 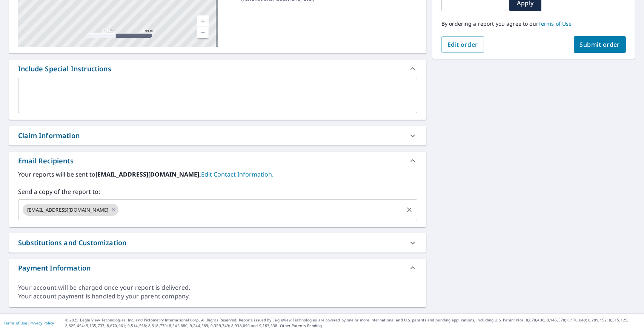 I want to click on label: Send a copy of the report to:, so click(x=217, y=191).